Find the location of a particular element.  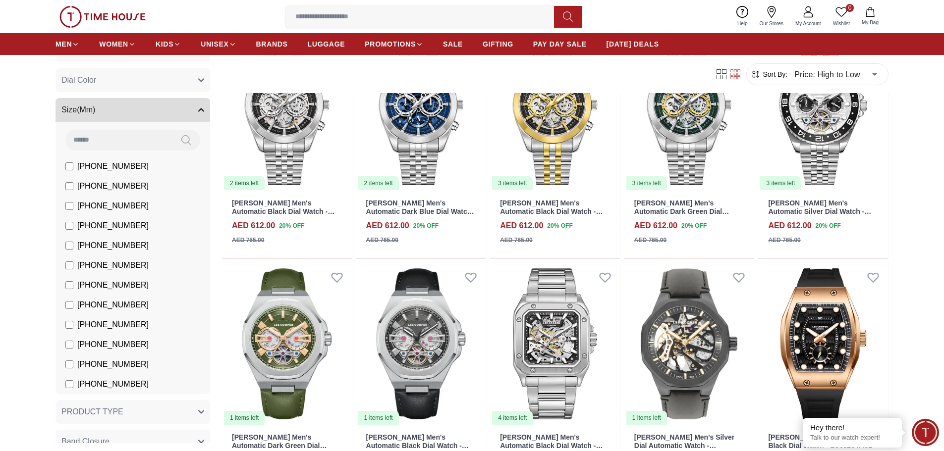

span: LUGGAGE is located at coordinates (326, 44).